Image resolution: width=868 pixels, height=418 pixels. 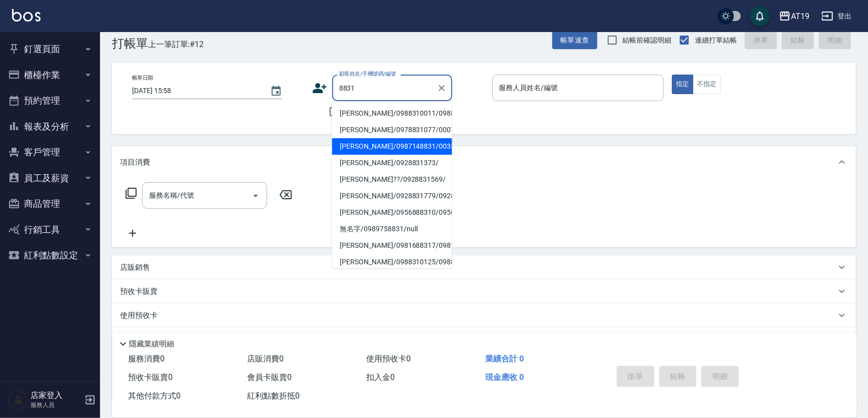 What do you see at coordinates (50, 101) in the screenshot?
I see `button: 預約管理` at bounding box center [50, 101].